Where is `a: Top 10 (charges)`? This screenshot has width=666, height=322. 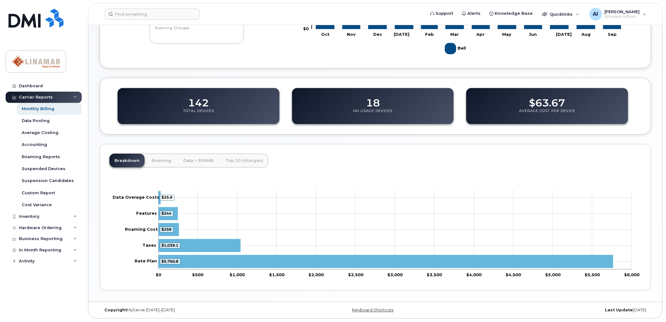 a: Top 10 (charges) is located at coordinates (244, 161).